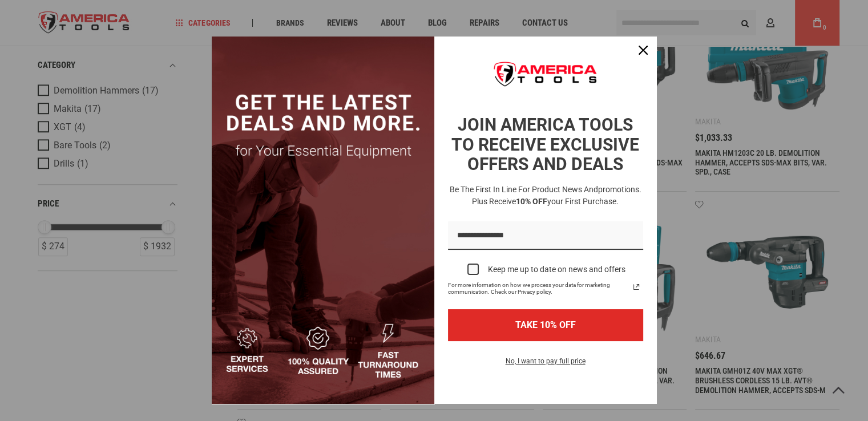 This screenshot has width=868, height=421. What do you see at coordinates (636, 287) in the screenshot?
I see `a: Read our Privacy Policy` at bounding box center [636, 287].